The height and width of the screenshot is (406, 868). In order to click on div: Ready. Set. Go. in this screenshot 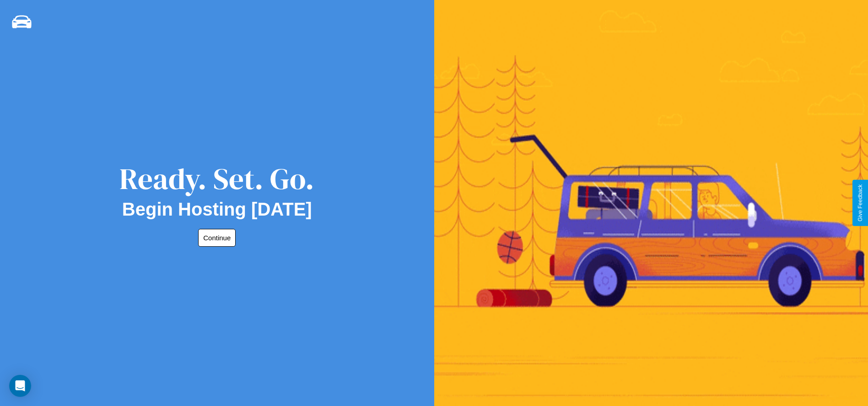, I will do `click(217, 178)`.